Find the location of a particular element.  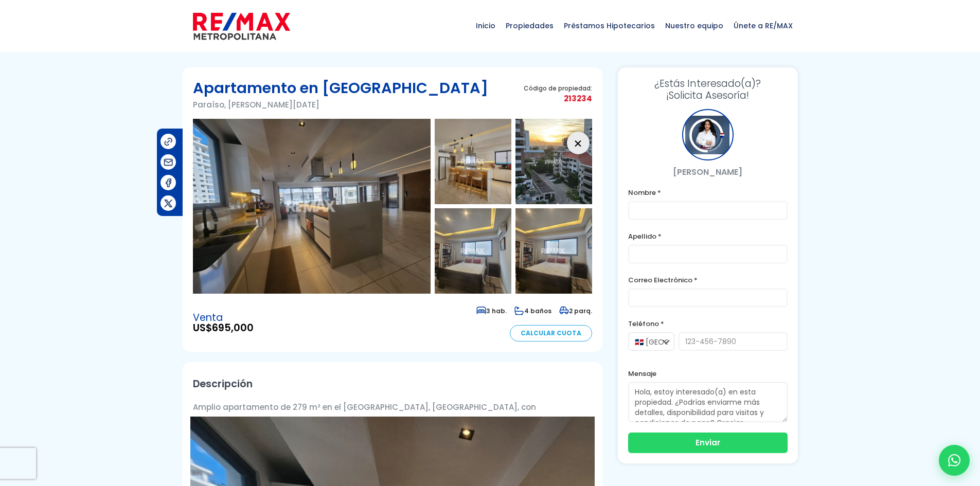

img: remax-metropolitana-logo is located at coordinates (242, 26).